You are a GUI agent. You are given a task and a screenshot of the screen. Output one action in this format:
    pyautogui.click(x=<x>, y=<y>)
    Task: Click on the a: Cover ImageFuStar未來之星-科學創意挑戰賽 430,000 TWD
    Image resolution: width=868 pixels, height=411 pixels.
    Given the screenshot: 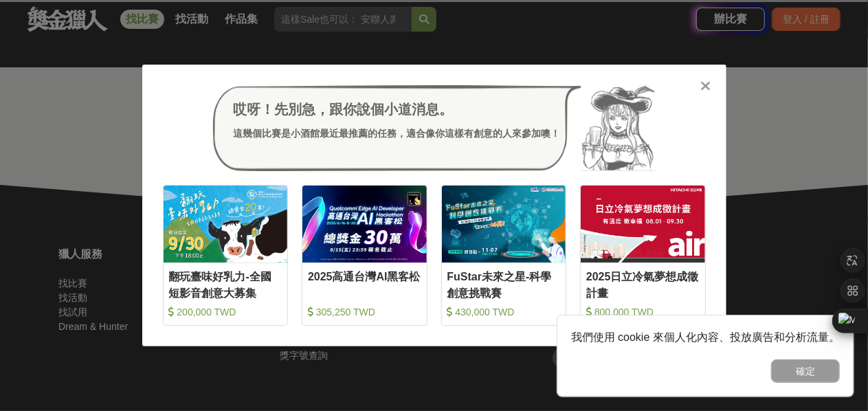 What is the action you would take?
    pyautogui.click(x=504, y=255)
    